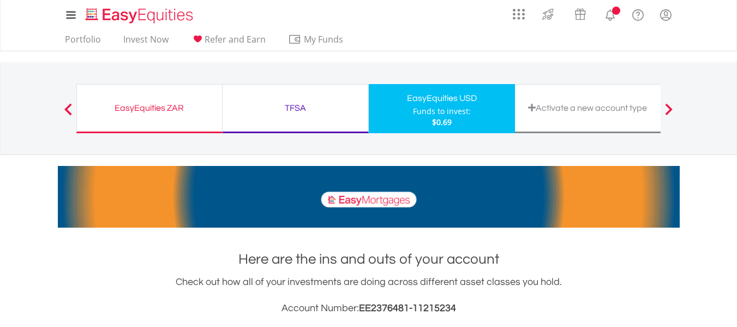 The image size is (737, 327). Describe the element at coordinates (442, 98) in the screenshot. I see `div: EasyEquities USD` at that location.